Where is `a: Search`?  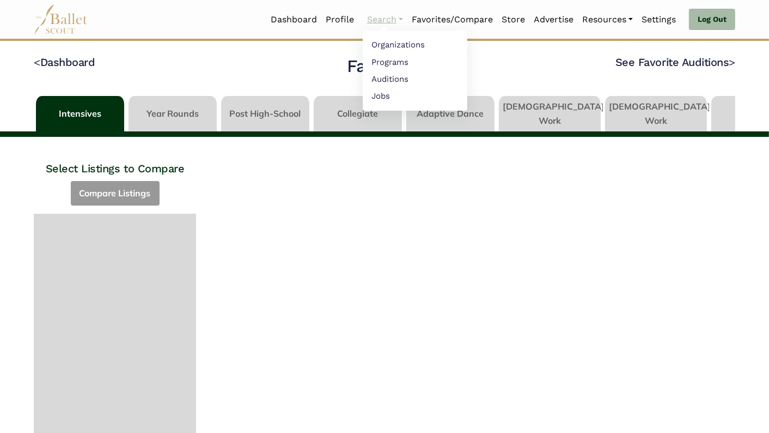 a: Search is located at coordinates (385, 20).